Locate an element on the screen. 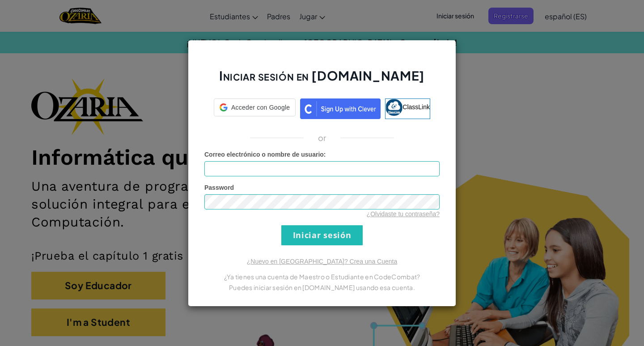 The width and height of the screenshot is (644, 346). img: clever_sso_button@2x.png is located at coordinates (340, 108).